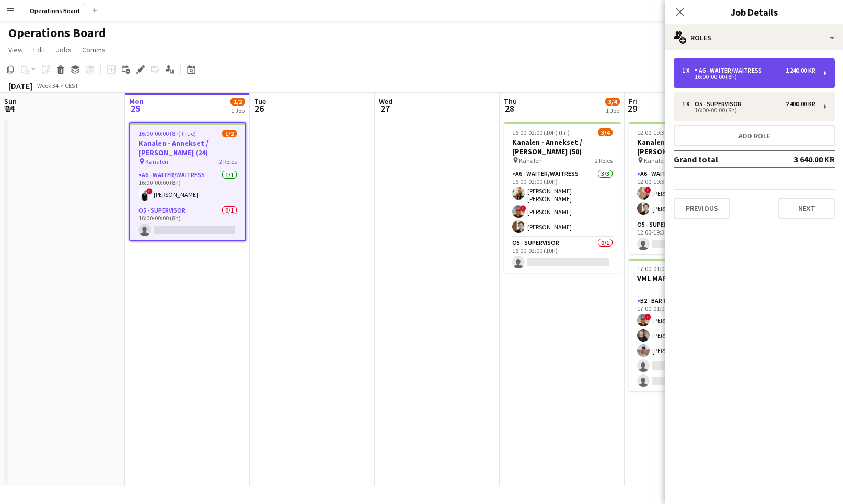  What do you see at coordinates (687, 279) in the screenshot?
I see `h3: VML MAP - DHL Relay Bar` at bounding box center [687, 279].